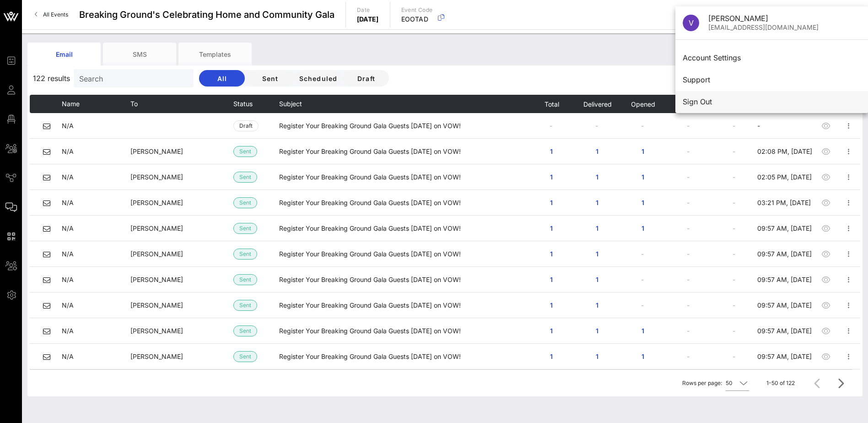 This screenshot has height=423, width=868. What do you see at coordinates (417, 10) in the screenshot?
I see `p: Event Code` at bounding box center [417, 10].